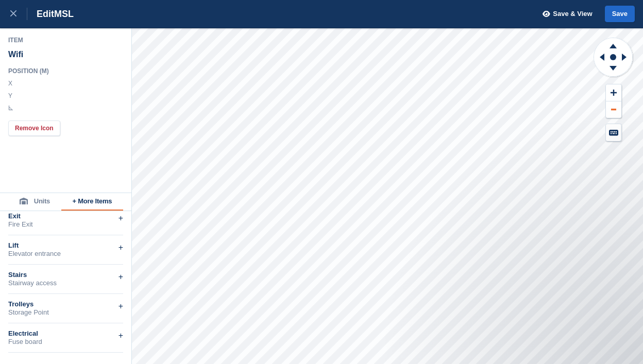 The width and height of the screenshot is (643, 364). Describe the element at coordinates (65, 338) in the screenshot. I see `div: ElectricalFuse board+` at that location.